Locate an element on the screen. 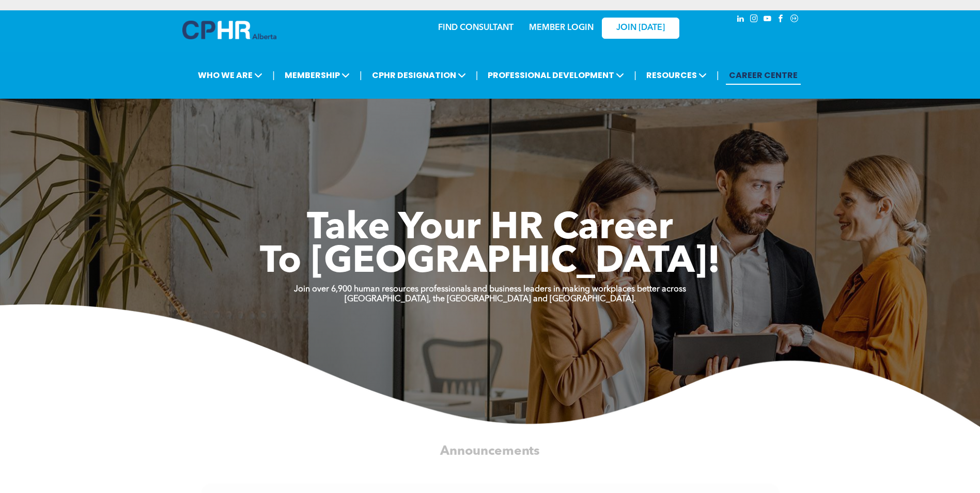  span: Announcements is located at coordinates (489, 451).